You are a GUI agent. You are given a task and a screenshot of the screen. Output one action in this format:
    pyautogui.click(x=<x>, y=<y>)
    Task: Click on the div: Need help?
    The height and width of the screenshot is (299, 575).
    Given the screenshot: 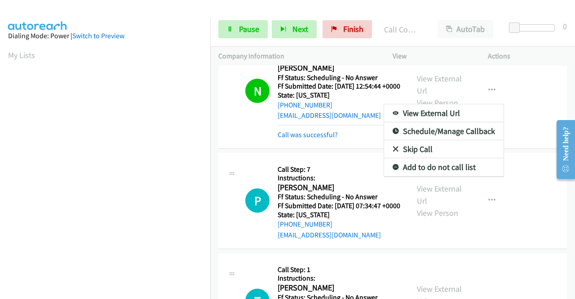 What is the action you would take?
    pyautogui.click(x=16, y=30)
    